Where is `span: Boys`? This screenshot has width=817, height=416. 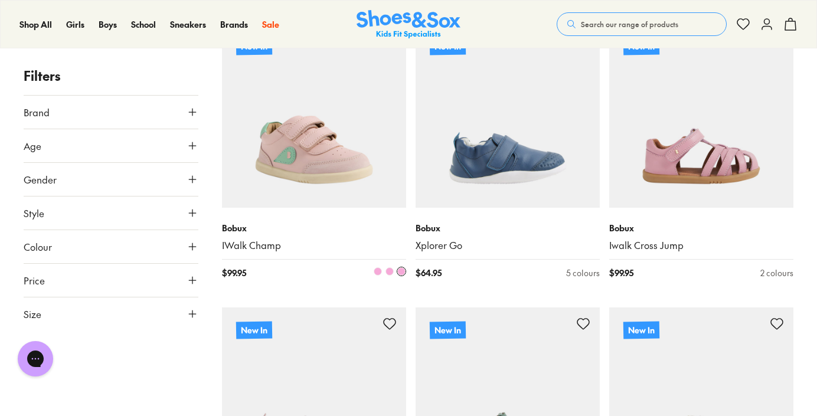
span: Boys is located at coordinates (107, 24).